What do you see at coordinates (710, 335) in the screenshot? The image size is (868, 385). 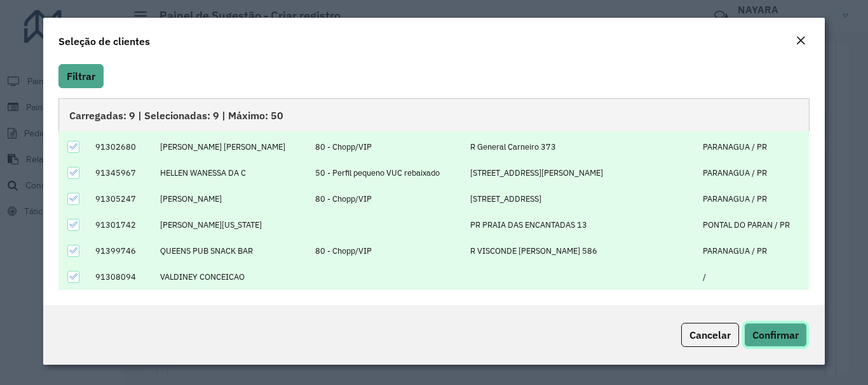 I see `button: Cancelar` at bounding box center [710, 335].